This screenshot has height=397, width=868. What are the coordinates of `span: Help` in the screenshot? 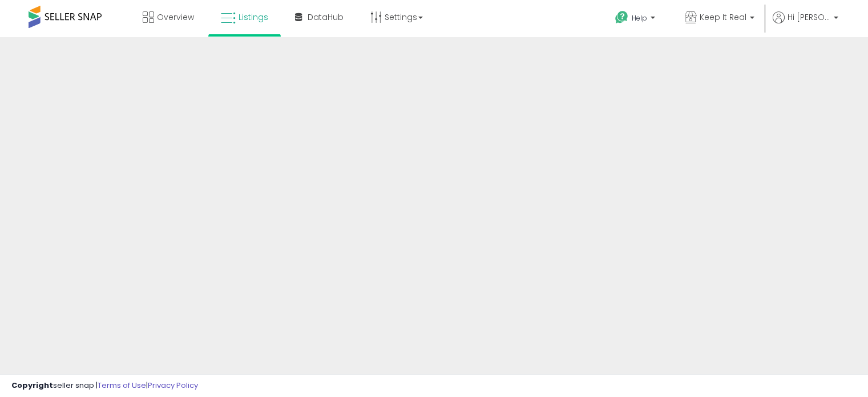 It's located at (639, 18).